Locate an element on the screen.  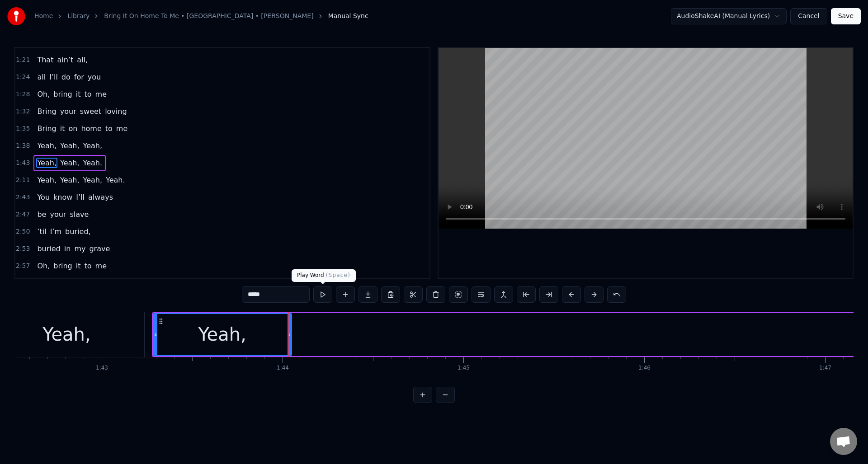
div: 1:47 is located at coordinates (825, 368).